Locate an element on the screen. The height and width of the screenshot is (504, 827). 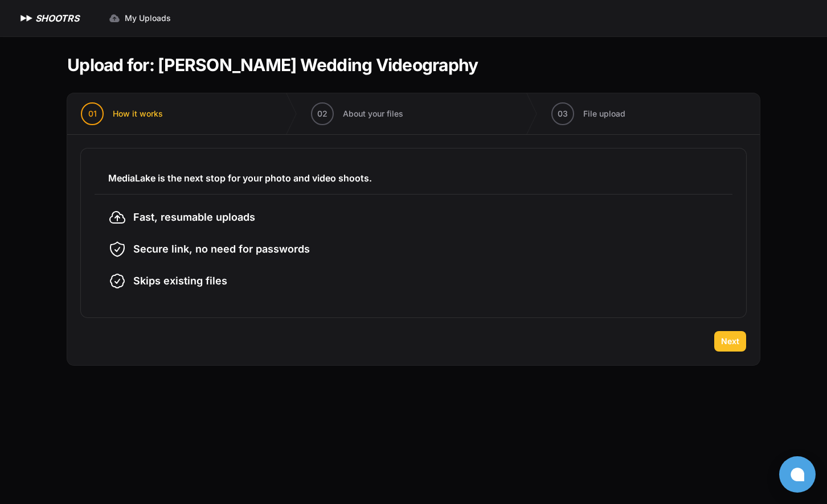
button: Next is located at coordinates (730, 341).